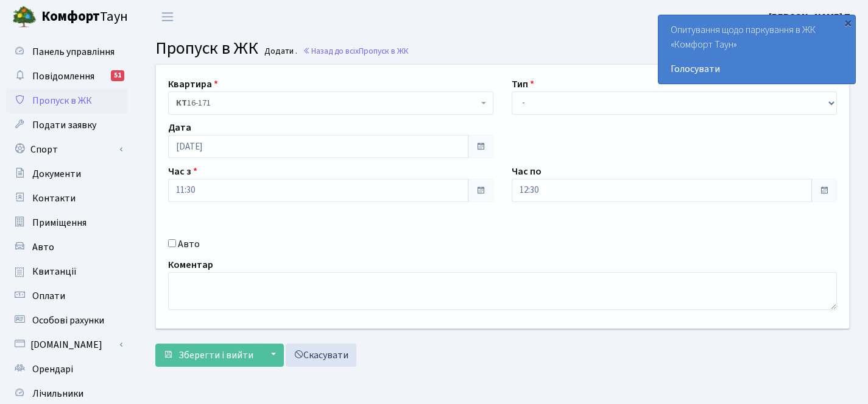 This screenshot has width=868, height=404. What do you see at coordinates (67, 296) in the screenshot?
I see `a: Оплати` at bounding box center [67, 296].